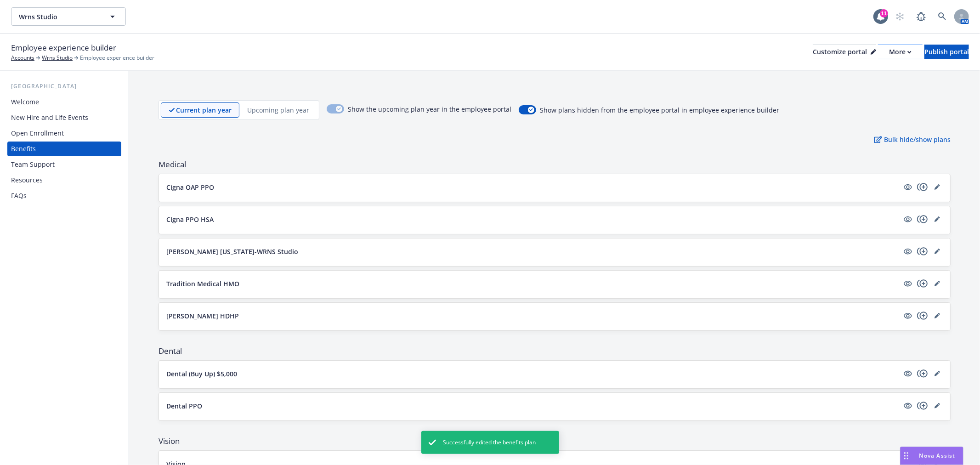  Describe the element at coordinates (64, 134) in the screenshot. I see `a: Open Enrollment` at that location.